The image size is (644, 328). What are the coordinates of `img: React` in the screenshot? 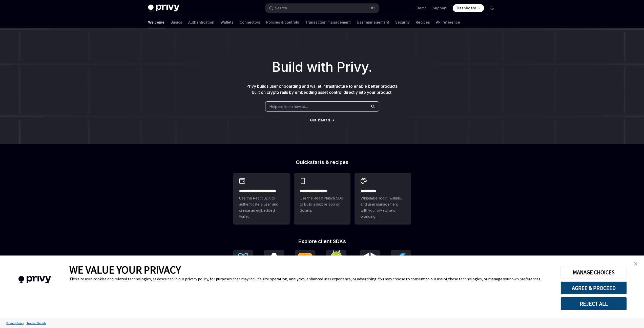 It's located at (243, 260).